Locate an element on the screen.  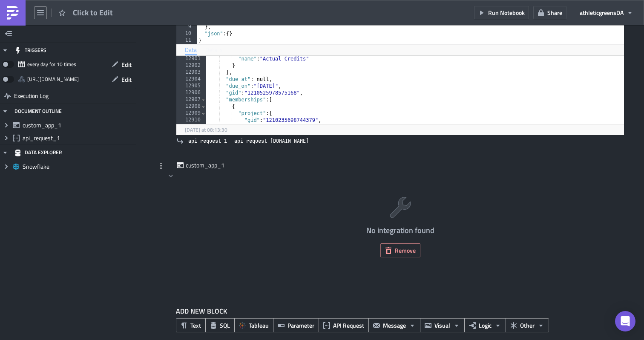
button: Run Notebook is located at coordinates (501, 12).